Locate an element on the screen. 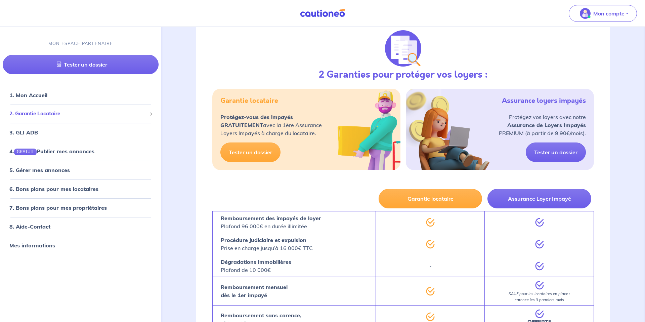 The height and width of the screenshot is (322, 645). div: 4.GRATUITPublier mes annonces is located at coordinates (81, 151).